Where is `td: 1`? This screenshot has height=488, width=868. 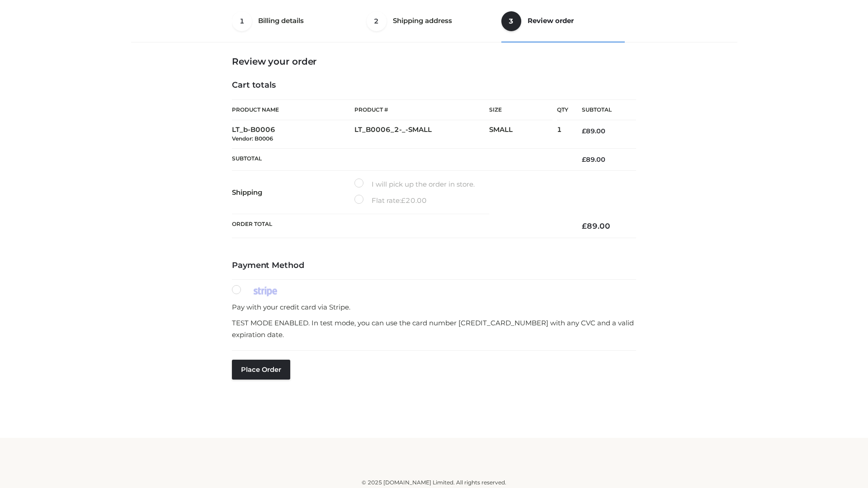
td: 1 is located at coordinates (562, 134).